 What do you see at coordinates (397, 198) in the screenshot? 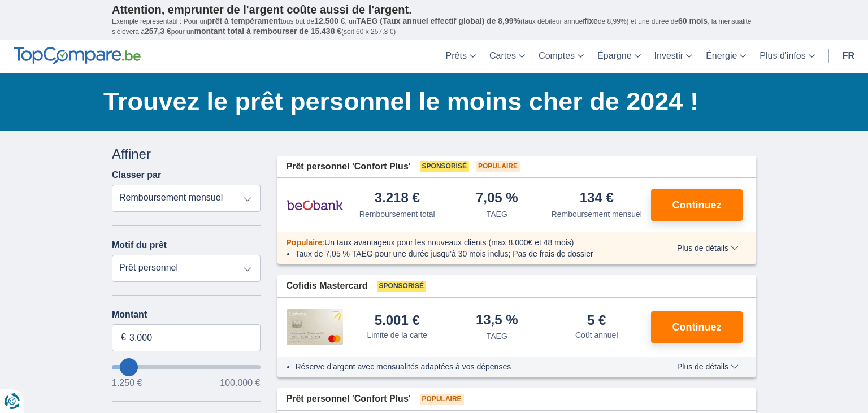
I see `div: 3.218 €` at bounding box center [397, 198].